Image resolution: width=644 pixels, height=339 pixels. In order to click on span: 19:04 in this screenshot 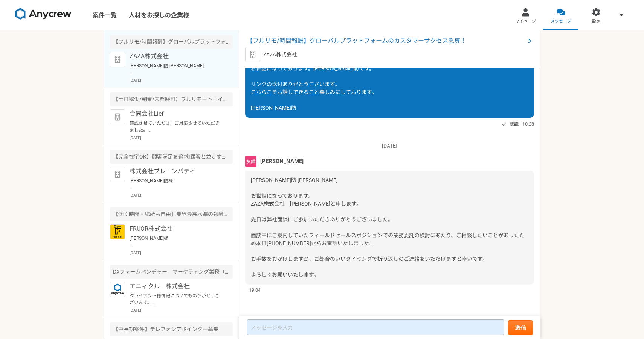, I will do `click(255, 290)`.